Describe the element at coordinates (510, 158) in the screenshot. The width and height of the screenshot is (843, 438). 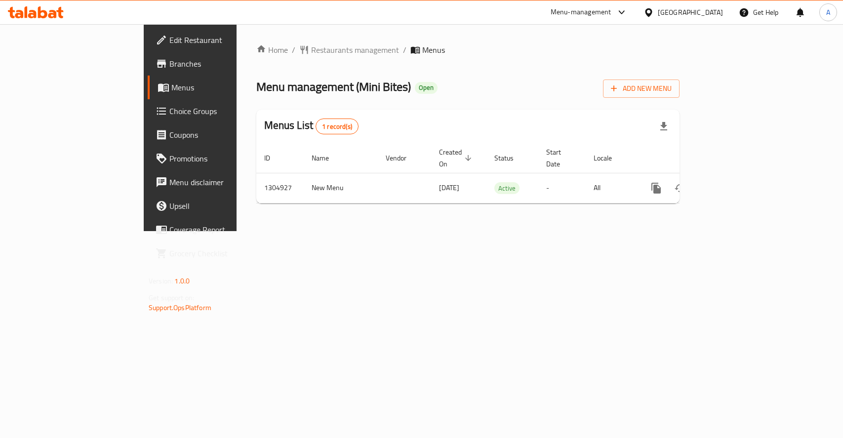
I see `span: Status` at that location.